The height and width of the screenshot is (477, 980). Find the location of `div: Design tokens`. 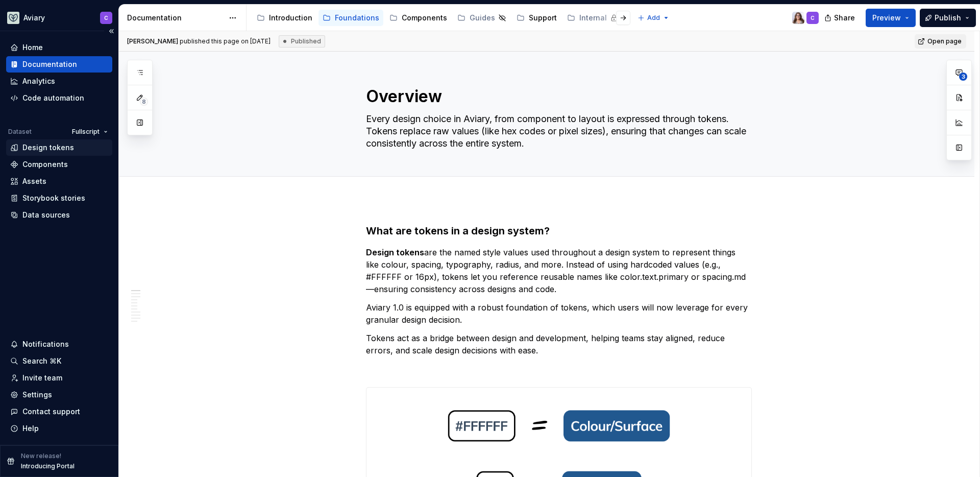

div: Design tokens is located at coordinates (48, 148).